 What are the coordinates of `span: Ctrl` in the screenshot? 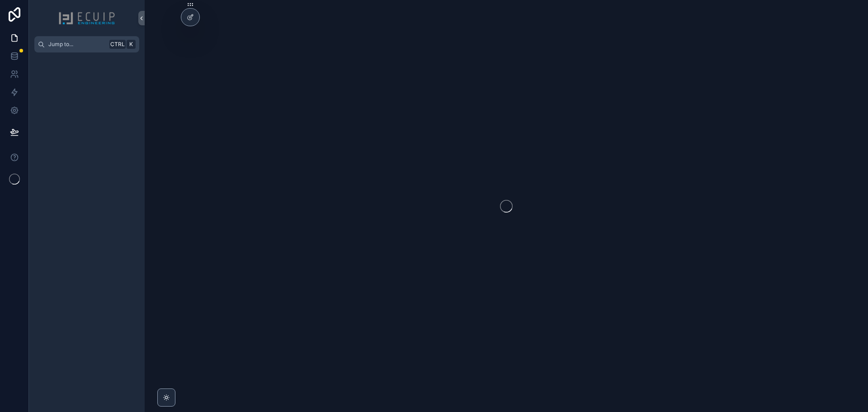 It's located at (118, 45).